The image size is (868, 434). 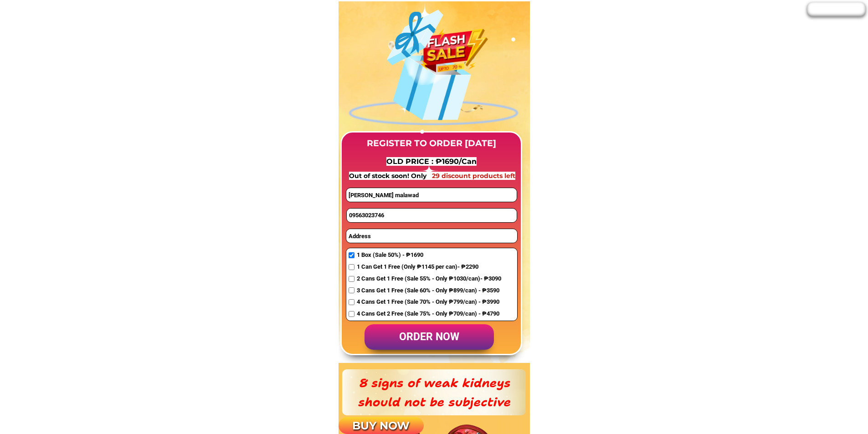 What do you see at coordinates (432, 216) in the screenshot?
I see `input: Phone number` at bounding box center [432, 216].